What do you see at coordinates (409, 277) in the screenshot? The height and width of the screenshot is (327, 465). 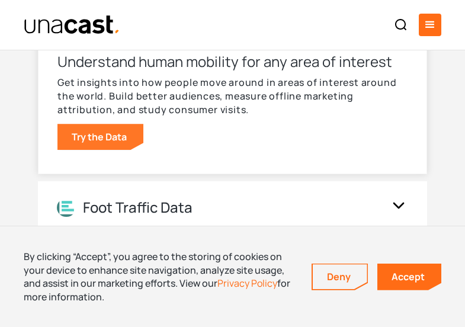 I see `a: Accept` at bounding box center [409, 277].